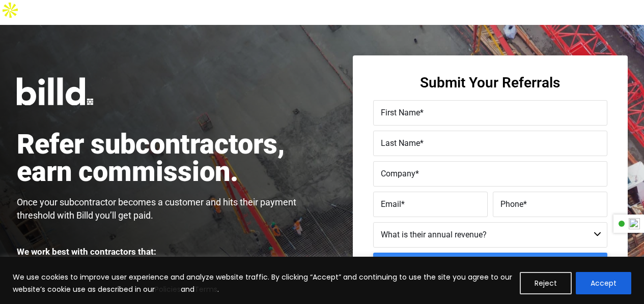  Describe the element at coordinates (169, 158) in the screenshot. I see `h1: Refer subcontractors, earn commission.` at that location.